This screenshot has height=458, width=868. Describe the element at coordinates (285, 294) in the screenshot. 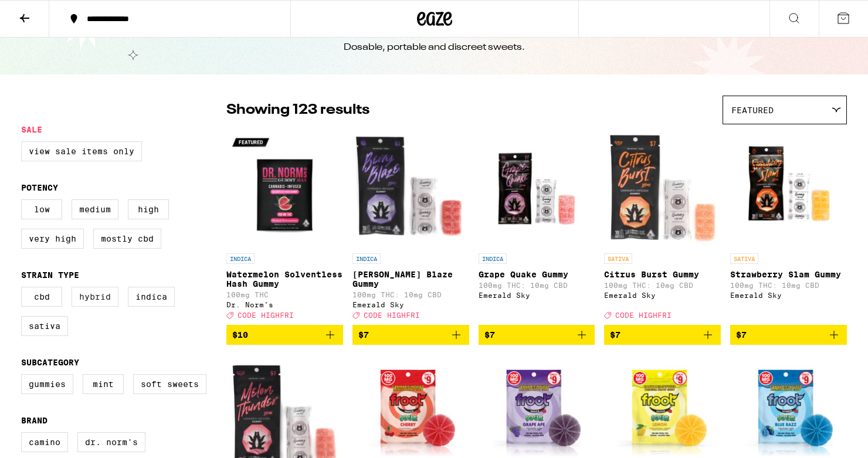

I see `p: 100mg THC` at that location.